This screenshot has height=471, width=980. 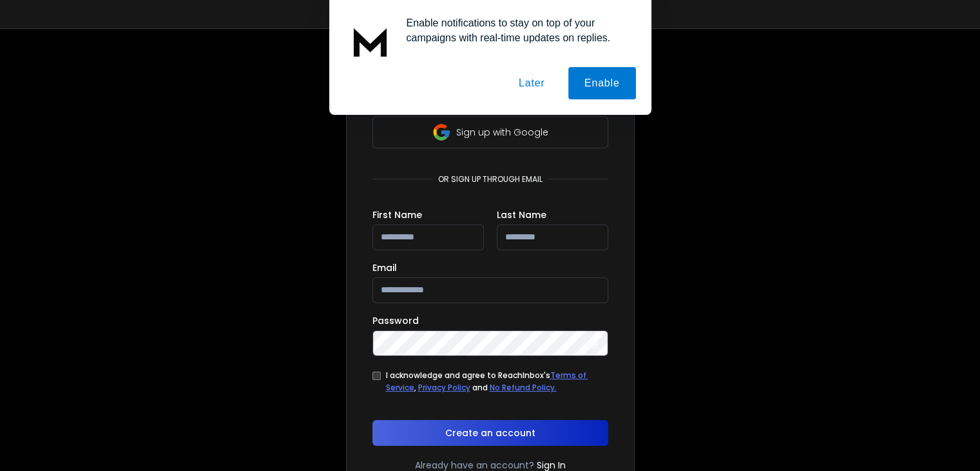 I want to click on span: No Refund Policy., so click(x=523, y=387).